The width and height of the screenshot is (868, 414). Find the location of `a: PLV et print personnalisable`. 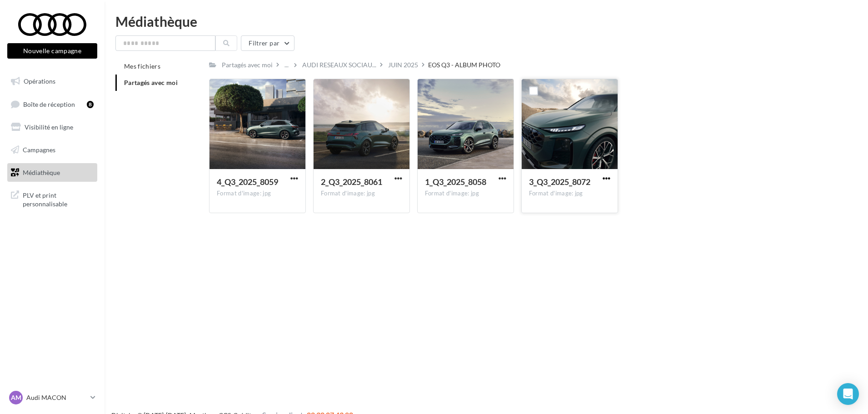

a: PLV et print personnalisable is located at coordinates (52, 198).